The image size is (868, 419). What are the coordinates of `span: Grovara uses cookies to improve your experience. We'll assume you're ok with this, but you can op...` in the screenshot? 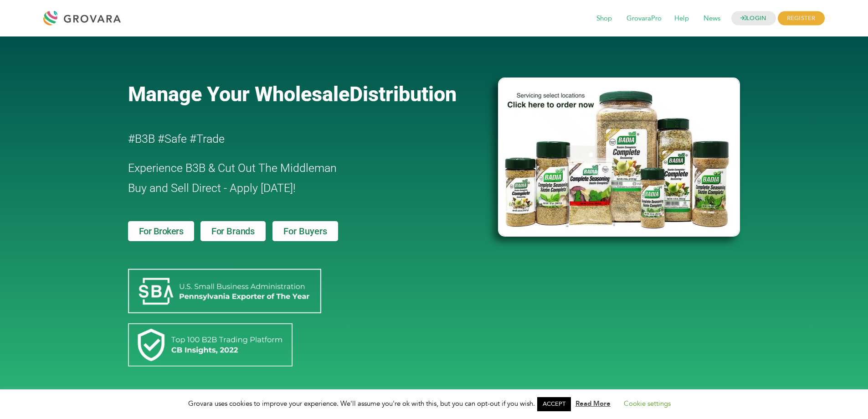 It's located at (434, 404).